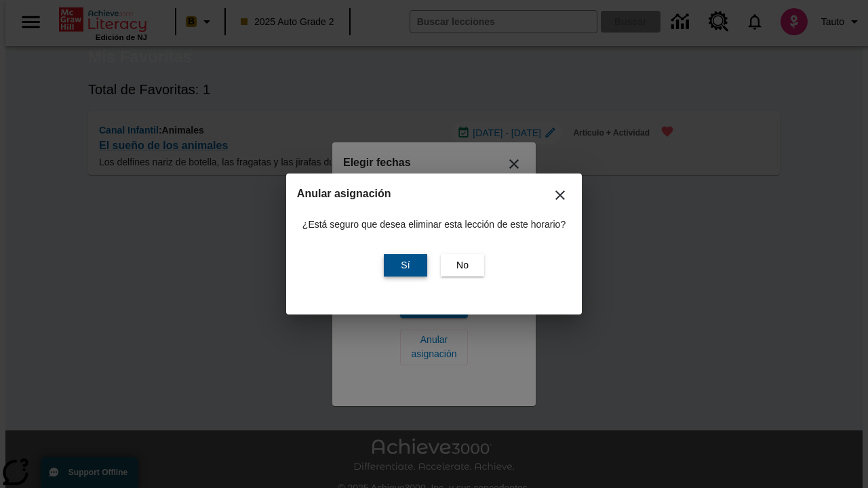  Describe the element at coordinates (434, 194) in the screenshot. I see `h2: Anular asignación` at that location.